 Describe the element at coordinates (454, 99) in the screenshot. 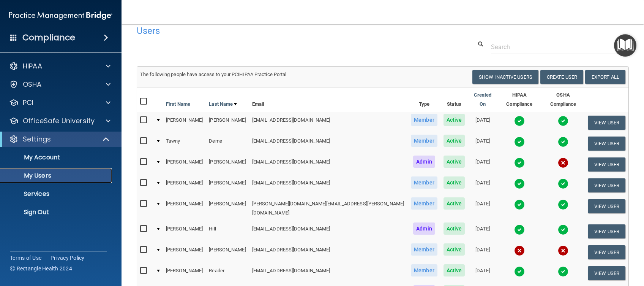

I see `th: Status` at that location.